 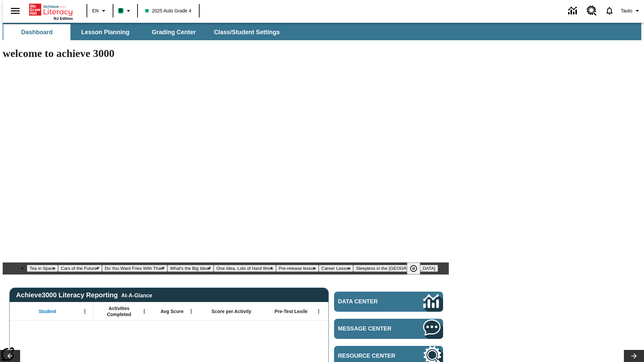 I want to click on button: Slide 7 Career Lesson, so click(x=336, y=268).